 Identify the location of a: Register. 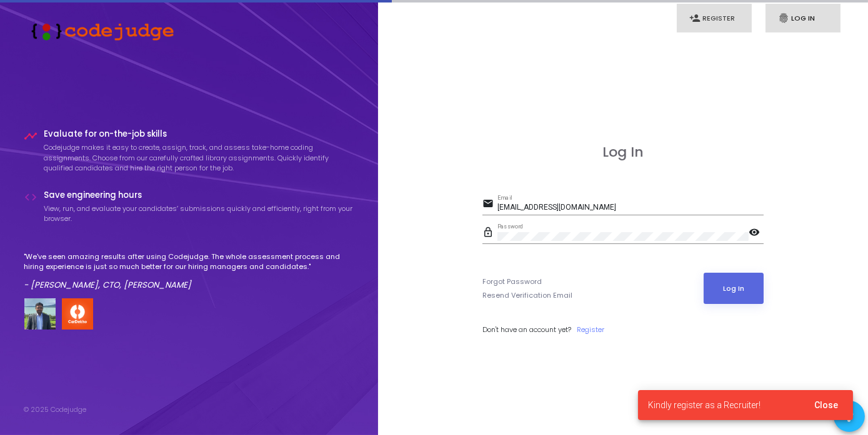
(590, 330).